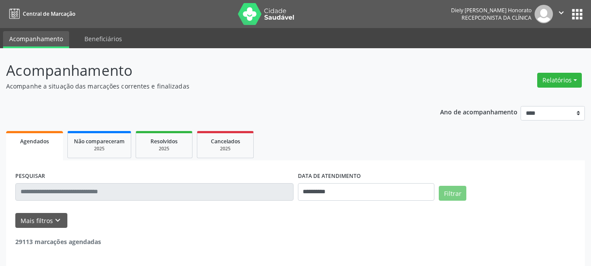  I want to click on label: PESQUISAR, so click(30, 176).